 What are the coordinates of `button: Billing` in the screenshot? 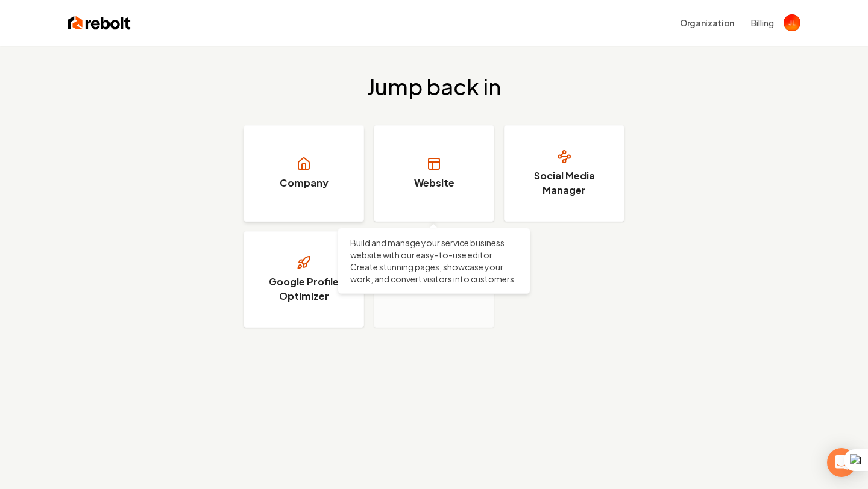 It's located at (762, 23).